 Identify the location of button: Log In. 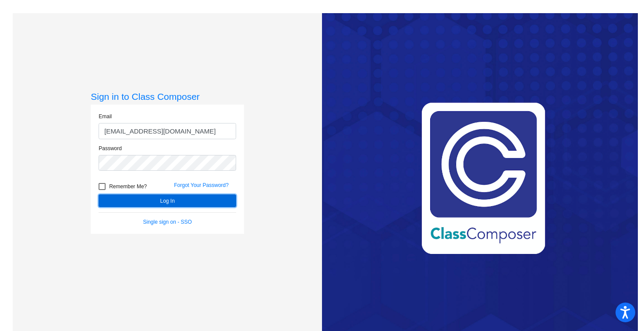
(167, 200).